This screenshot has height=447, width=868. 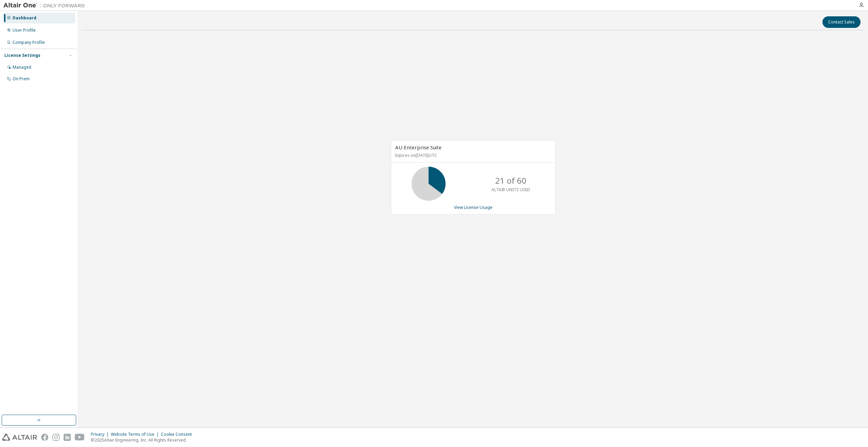 What do you see at coordinates (25, 18) in the screenshot?
I see `div: Dashboard` at bounding box center [25, 18].